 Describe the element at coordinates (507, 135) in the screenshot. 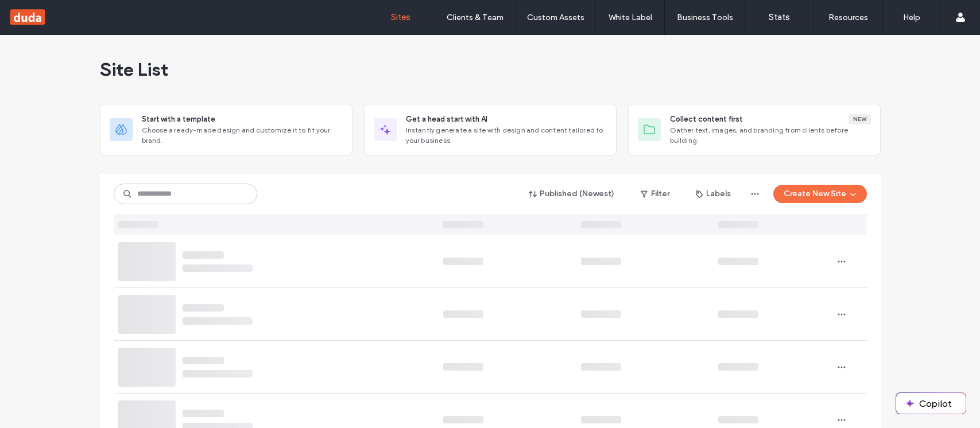

I see `span: Instantly generate a site with design and content tailored to your business.` at that location.